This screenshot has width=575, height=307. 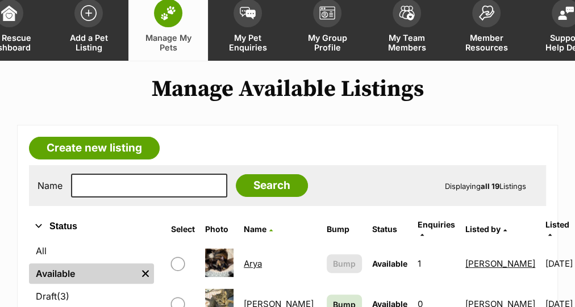 What do you see at coordinates (91, 227) in the screenshot?
I see `button: Status` at bounding box center [91, 227].